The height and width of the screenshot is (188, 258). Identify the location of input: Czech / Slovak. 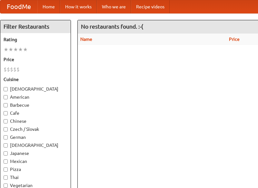
(5, 130).